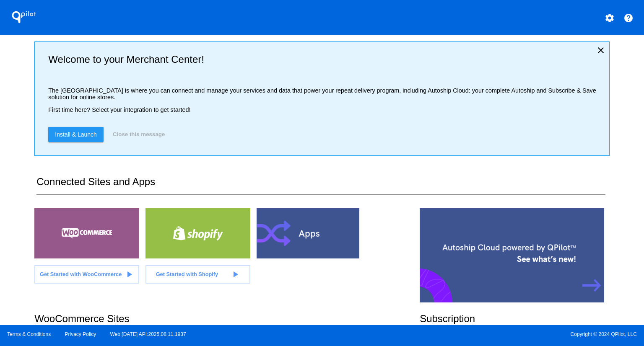 This screenshot has height=346, width=644. I want to click on a: Terms & Conditions, so click(29, 334).